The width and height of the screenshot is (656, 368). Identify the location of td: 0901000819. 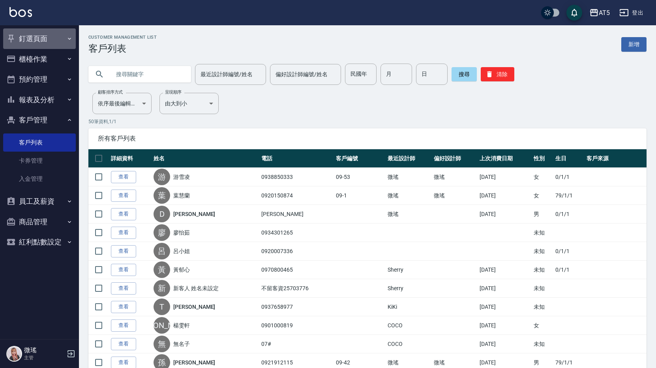
(297, 325).